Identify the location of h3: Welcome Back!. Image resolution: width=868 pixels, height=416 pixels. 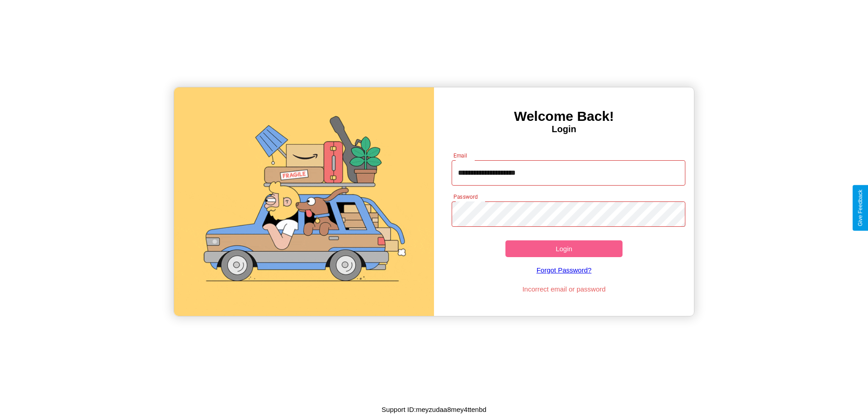
(563, 116).